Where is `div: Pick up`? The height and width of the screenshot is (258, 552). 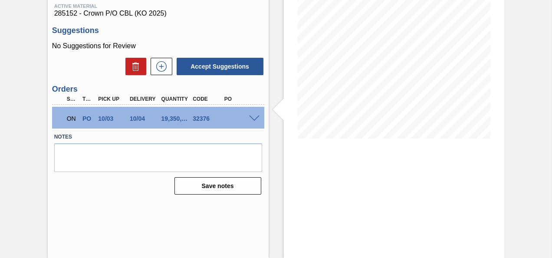
div: Pick up is located at coordinates (113, 99).